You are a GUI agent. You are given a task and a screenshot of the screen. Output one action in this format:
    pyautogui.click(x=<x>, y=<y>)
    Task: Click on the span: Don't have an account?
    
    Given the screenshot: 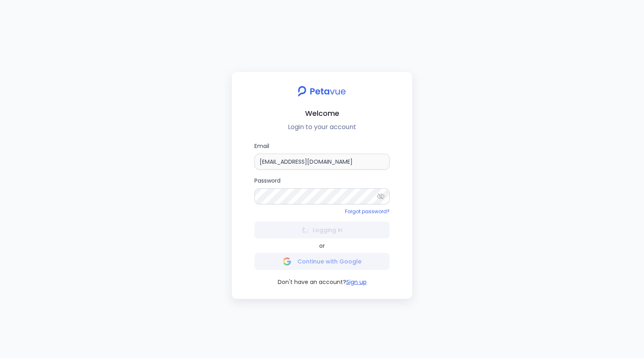 What is the action you would take?
    pyautogui.click(x=312, y=282)
    